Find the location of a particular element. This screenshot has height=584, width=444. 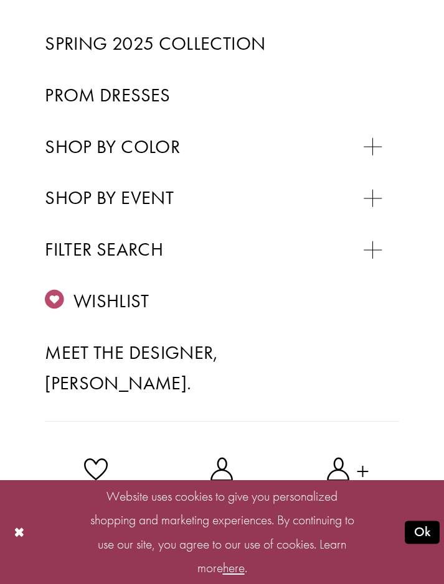

button: Submit Dialog is located at coordinates (422, 532).